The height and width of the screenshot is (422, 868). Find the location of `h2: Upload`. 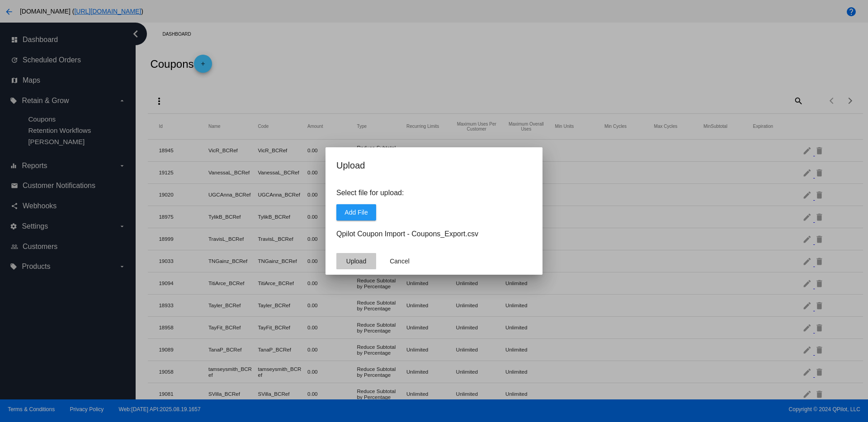

h2: Upload is located at coordinates (434, 165).